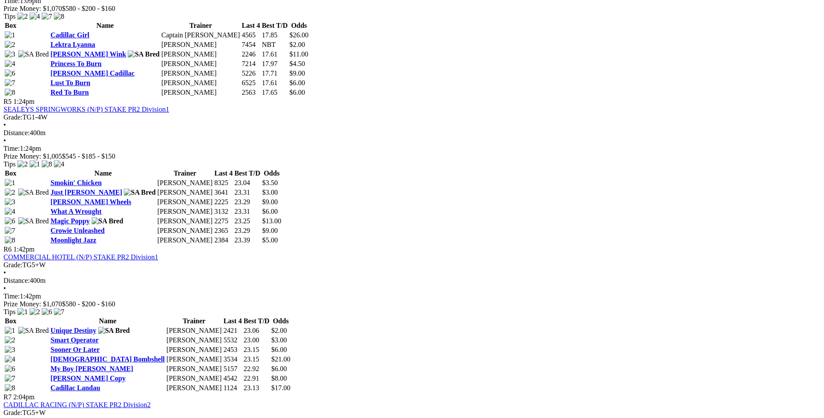 The height and width of the screenshot is (418, 824). I want to click on div: Prize Money: $1,005, so click(412, 156).